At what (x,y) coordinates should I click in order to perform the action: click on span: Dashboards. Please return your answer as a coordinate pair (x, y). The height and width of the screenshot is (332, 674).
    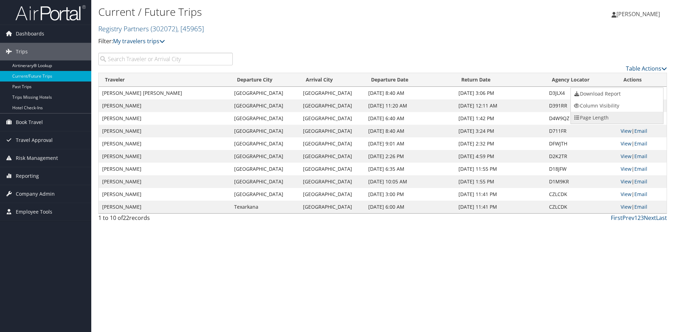
    Looking at the image, I should click on (30, 34).